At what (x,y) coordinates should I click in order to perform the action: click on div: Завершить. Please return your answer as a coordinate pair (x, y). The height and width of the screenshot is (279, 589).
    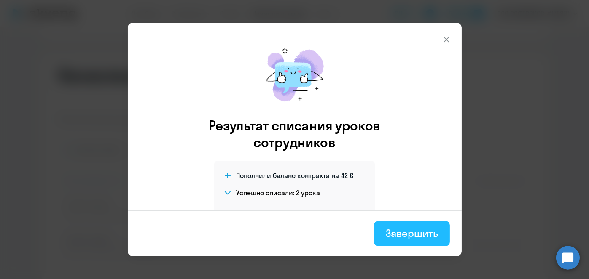
    Looking at the image, I should click on (411, 233).